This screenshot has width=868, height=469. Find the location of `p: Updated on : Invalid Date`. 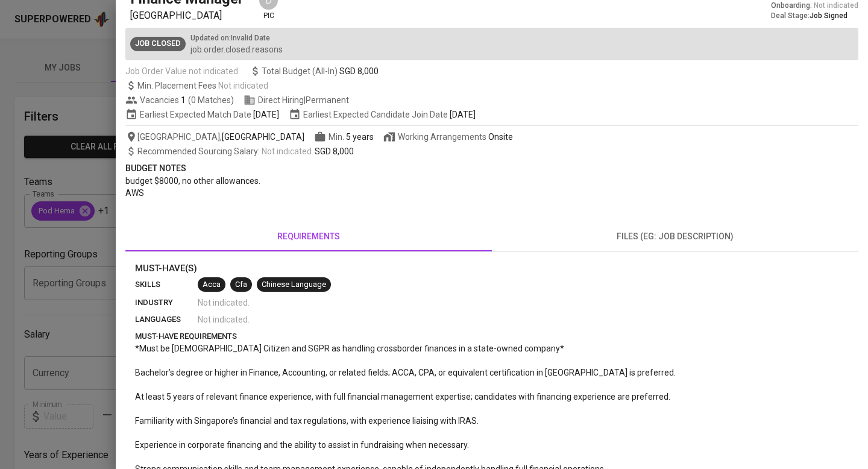

p: Updated on : Invalid Date is located at coordinates (237, 38).